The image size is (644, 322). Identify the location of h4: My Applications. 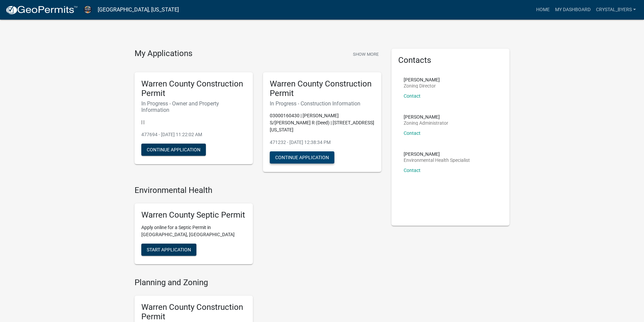
(163, 54).